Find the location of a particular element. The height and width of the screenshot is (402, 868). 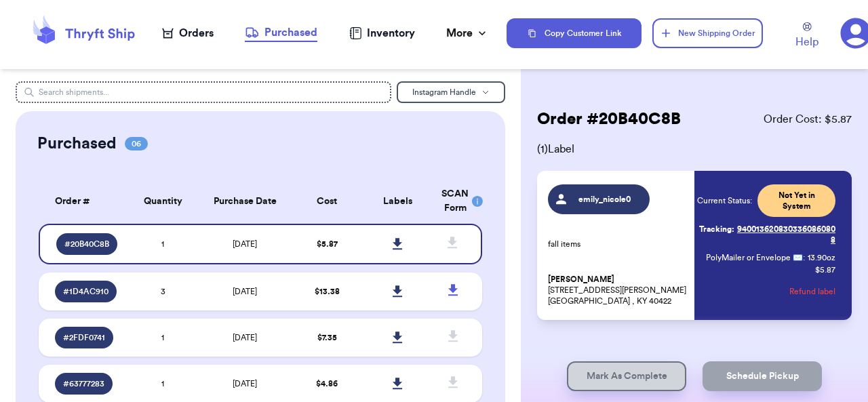

span: # 63777283 is located at coordinates (83, 384).